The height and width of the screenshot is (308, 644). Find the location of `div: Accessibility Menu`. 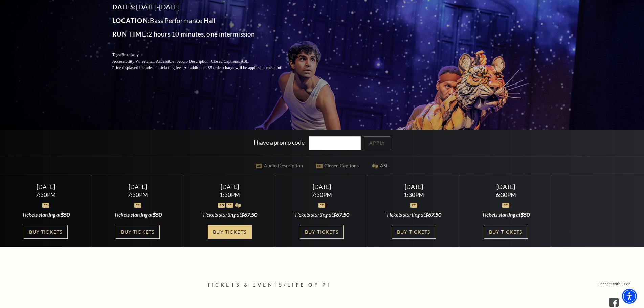

div: Accessibility Menu is located at coordinates (629, 296).